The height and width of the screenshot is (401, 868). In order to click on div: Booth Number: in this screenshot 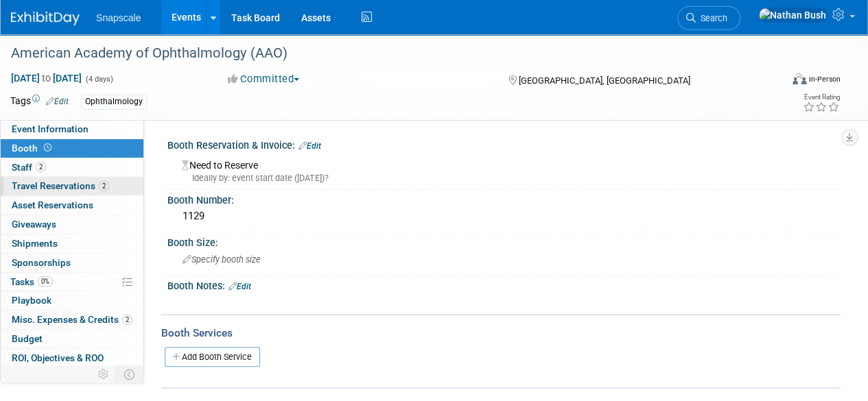, I will do `click(504, 198)`.